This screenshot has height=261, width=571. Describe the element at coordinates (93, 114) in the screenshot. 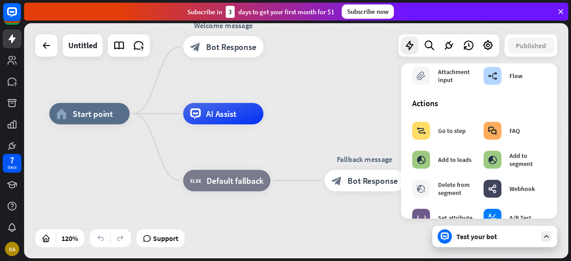

I see `span: Start point` at that location.